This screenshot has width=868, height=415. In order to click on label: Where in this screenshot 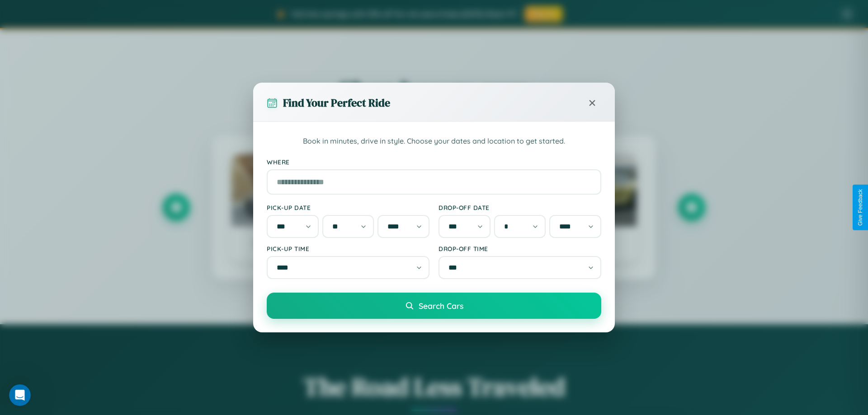, I will do `click(434, 162)`.